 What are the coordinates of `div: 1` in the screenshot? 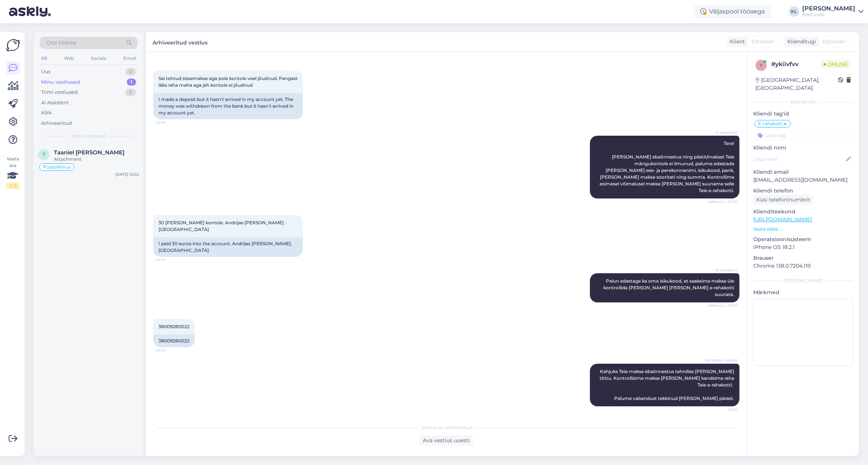 It's located at (131, 82).